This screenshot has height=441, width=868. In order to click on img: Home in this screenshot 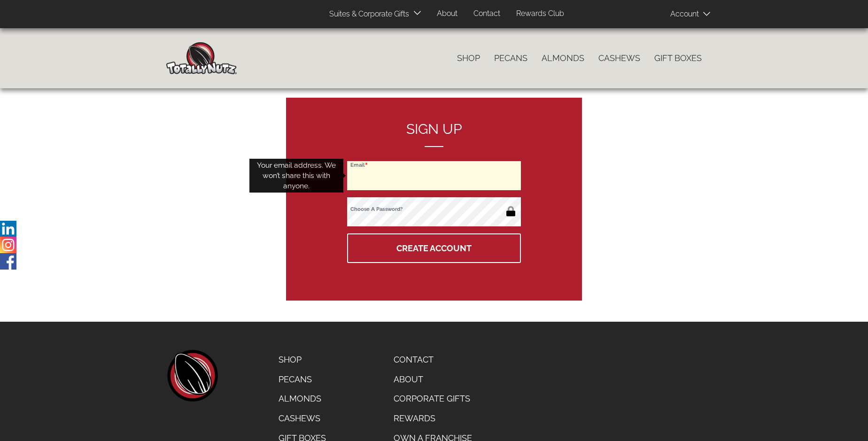, I will do `click(202, 58)`.